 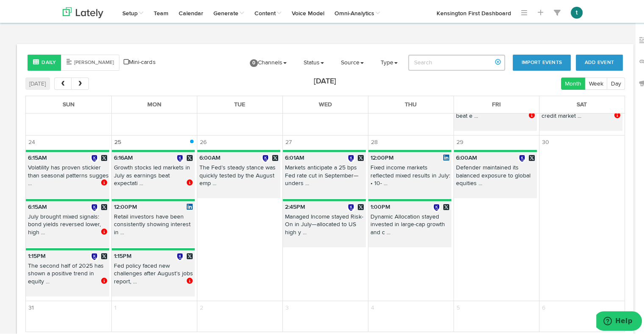 I want to click on button: Week, so click(x=596, y=82).